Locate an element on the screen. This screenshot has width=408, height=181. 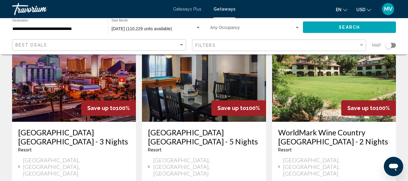
button: User Menu is located at coordinates (388, 9).